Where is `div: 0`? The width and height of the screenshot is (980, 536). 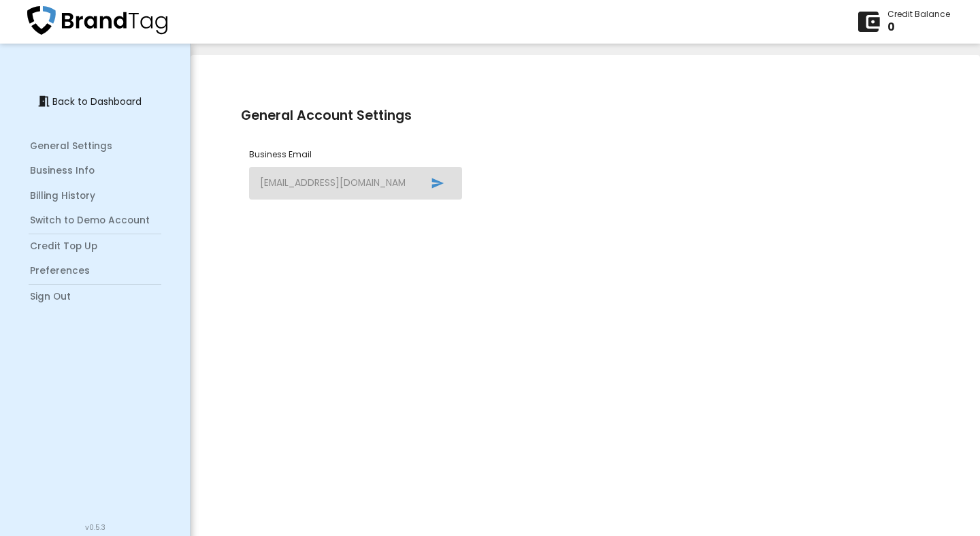 div: 0 is located at coordinates (919, 27).